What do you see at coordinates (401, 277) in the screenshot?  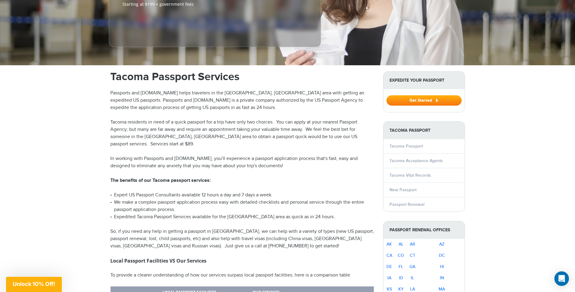 I see `a: ID` at bounding box center [401, 277].